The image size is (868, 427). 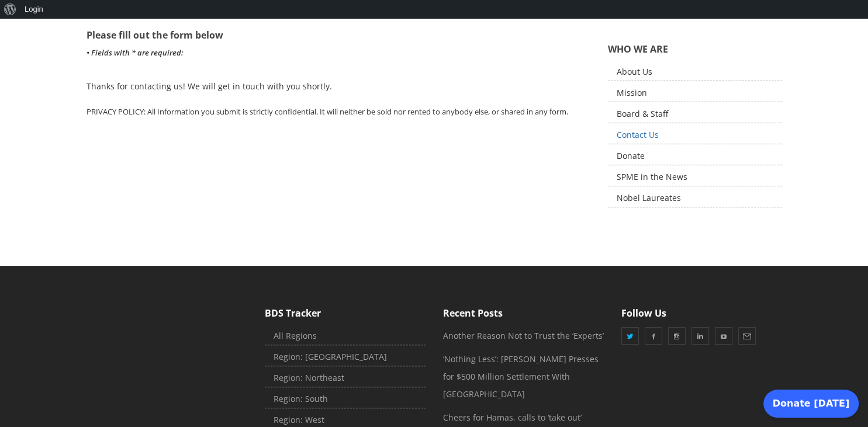 I want to click on h5: WHO WE ARE, so click(x=695, y=49).